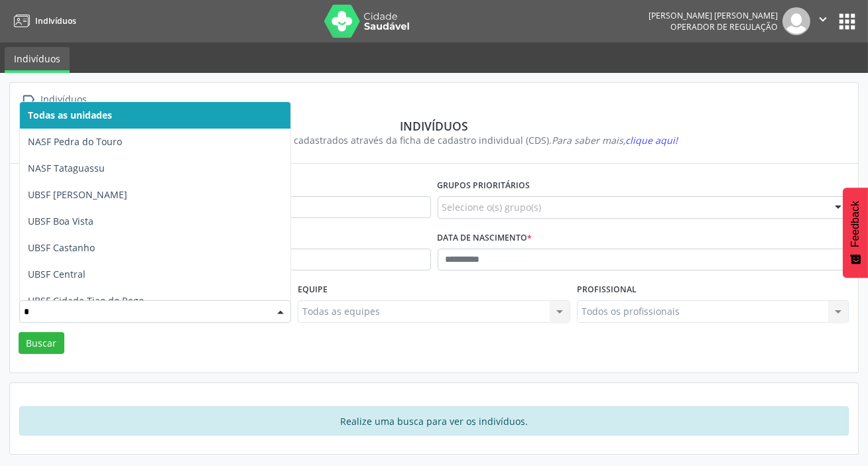  What do you see at coordinates (434, 140) in the screenshot?
I see `div: Visualize os indivíduos cadastrados através da ficha de cadastro individual (CDS).` at bounding box center [434, 140].